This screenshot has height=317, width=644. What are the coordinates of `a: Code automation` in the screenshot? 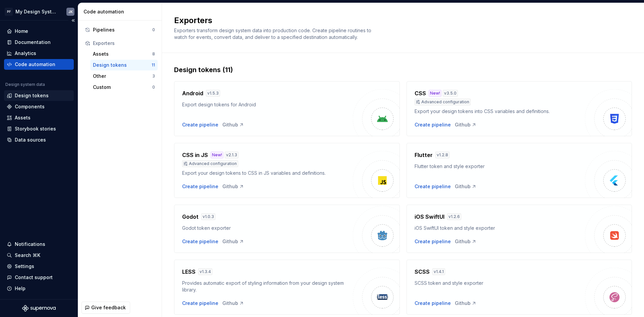 It's located at (39, 64).